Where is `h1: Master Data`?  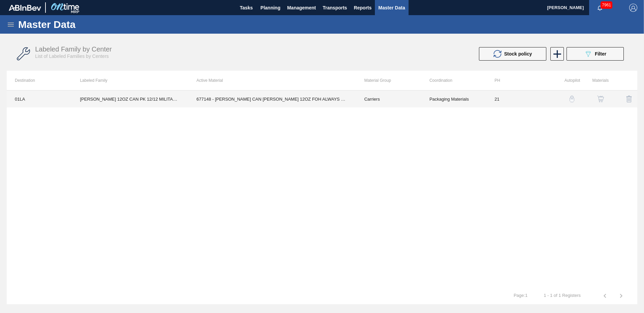 h1: Master Data is located at coordinates (78, 24).